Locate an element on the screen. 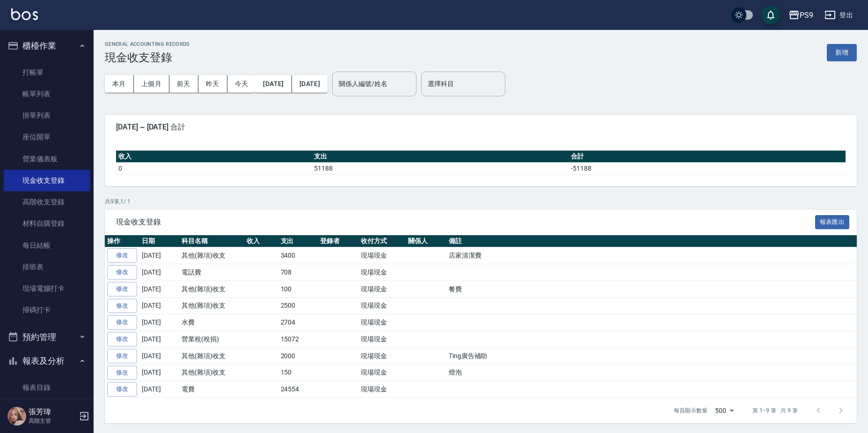 This screenshot has height=433, width=868. button: 本月 is located at coordinates (119, 84).